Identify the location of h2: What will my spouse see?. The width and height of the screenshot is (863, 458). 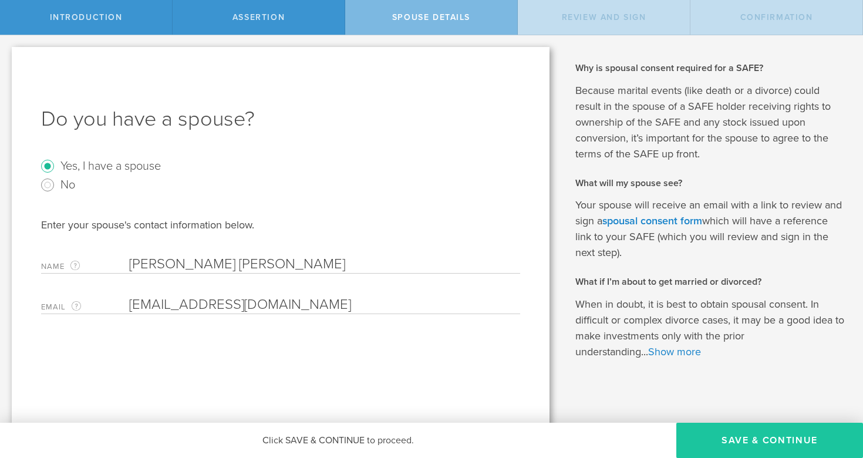
(710, 183).